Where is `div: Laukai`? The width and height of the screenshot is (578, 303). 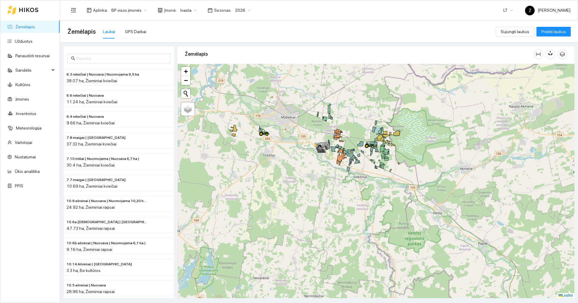
div: Laukai is located at coordinates (109, 32).